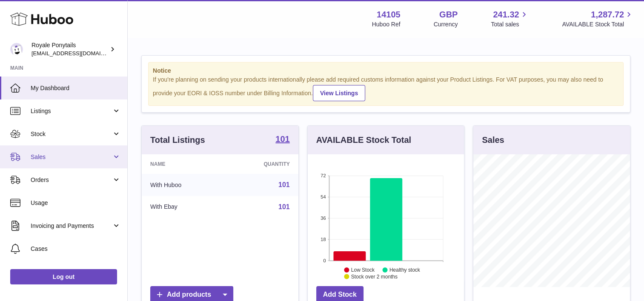  I want to click on a: Log out, so click(64, 277).